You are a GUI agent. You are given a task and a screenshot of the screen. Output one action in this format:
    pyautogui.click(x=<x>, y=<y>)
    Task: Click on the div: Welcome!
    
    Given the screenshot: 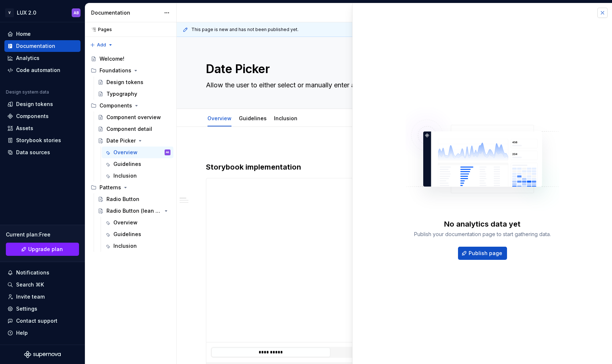 What is the action you would take?
    pyautogui.click(x=112, y=58)
    